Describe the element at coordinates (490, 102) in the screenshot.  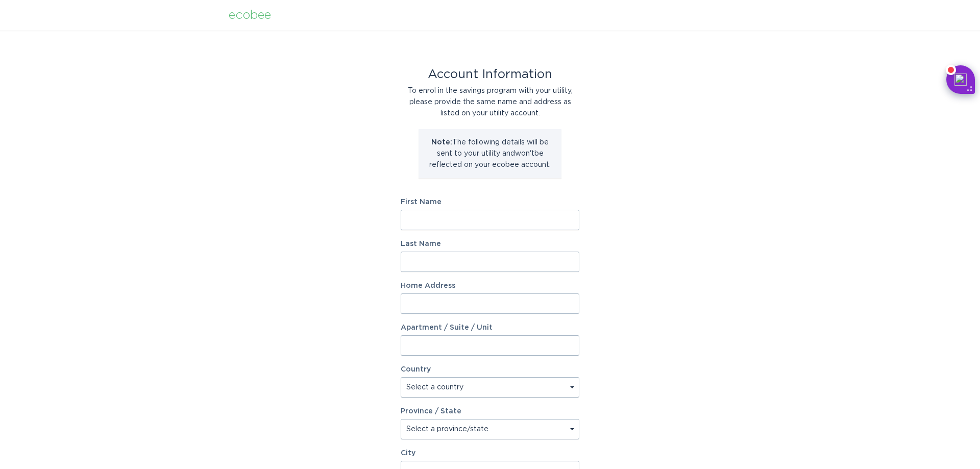
I see `div: To enrol in the savings program with your utility, please provide the same name and address as li...` at that location.